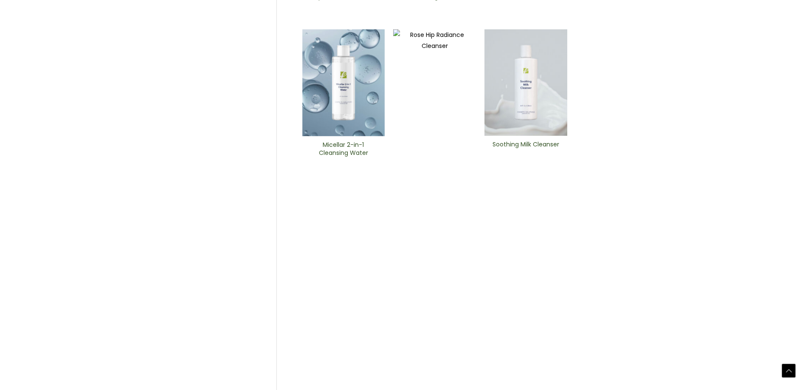 This screenshot has height=390, width=808. What do you see at coordinates (526, 150) in the screenshot?
I see `a: Soothing Milk Cleanser` at bounding box center [526, 150].